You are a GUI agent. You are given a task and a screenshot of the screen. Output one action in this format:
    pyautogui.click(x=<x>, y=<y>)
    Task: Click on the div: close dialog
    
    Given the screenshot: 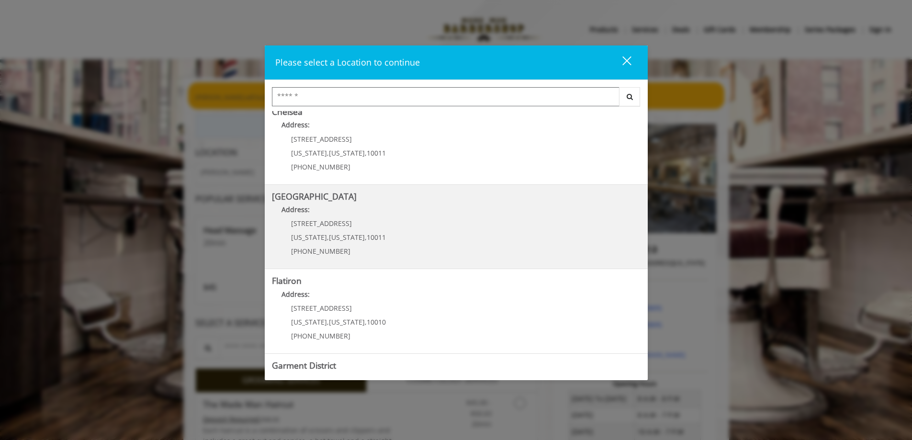 What is the action you would take?
    pyautogui.click(x=621, y=63)
    